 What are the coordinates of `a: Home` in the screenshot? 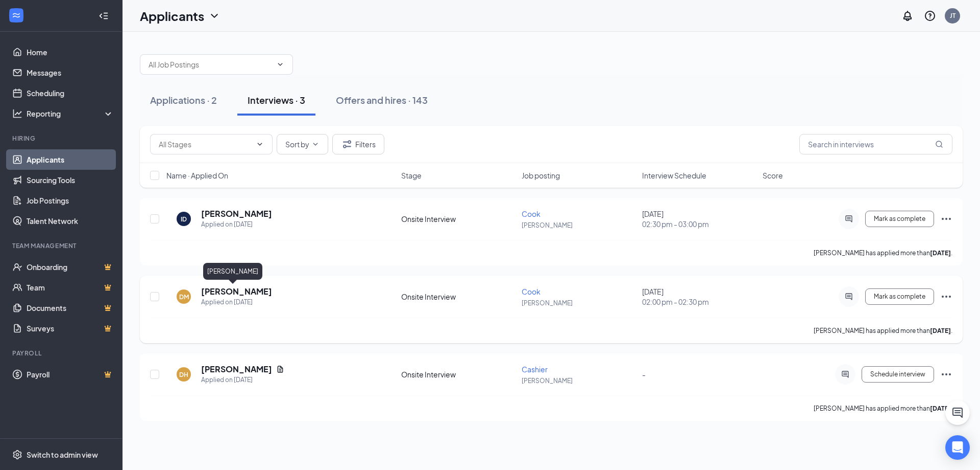 It's located at (70, 52).